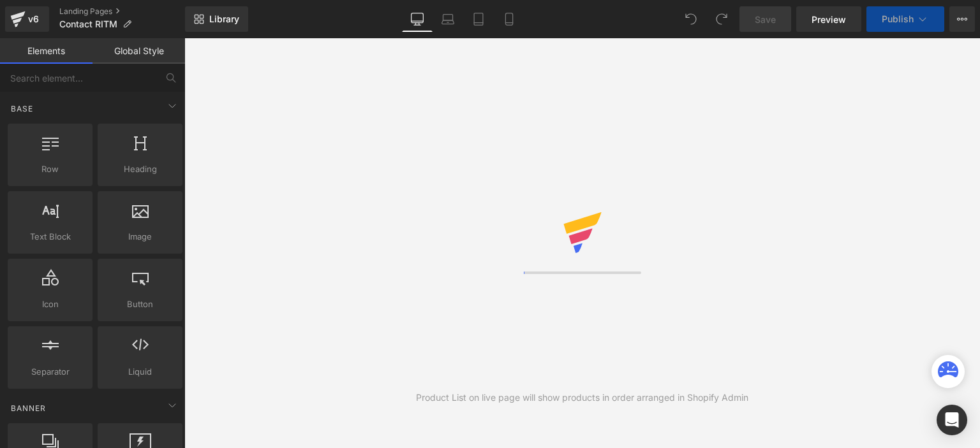 The image size is (980, 448). I want to click on a: Laptop, so click(448, 19).